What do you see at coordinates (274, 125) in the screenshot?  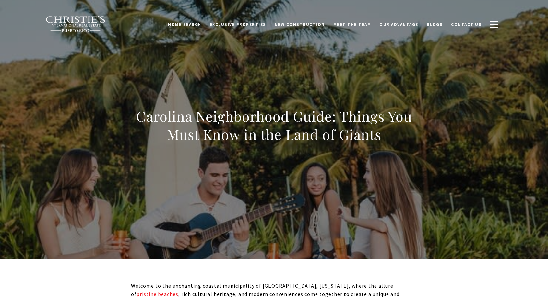 I see `h1: Carolina Neighborhood Guide: Things You Must Know in the Land of Giants` at bounding box center [274, 125].